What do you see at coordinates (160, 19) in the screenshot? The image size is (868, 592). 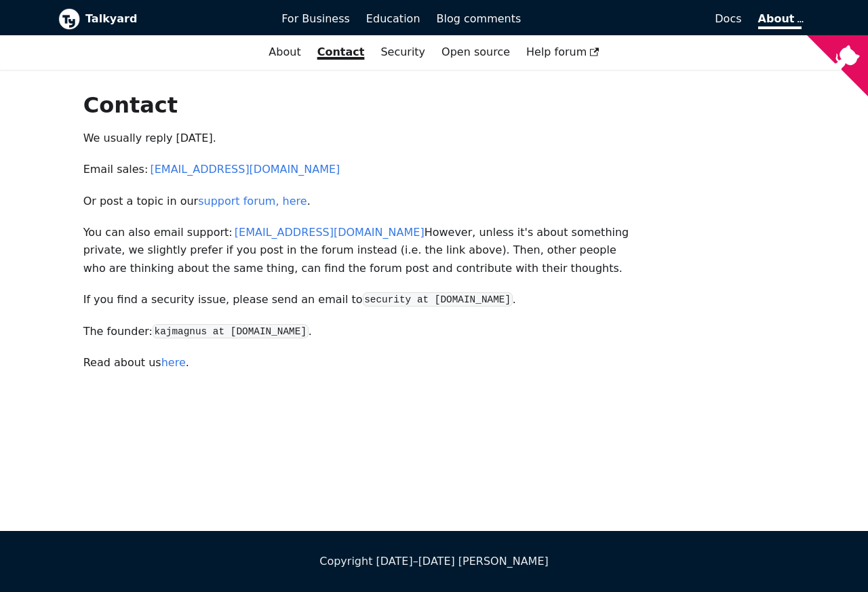 I see `a: Talkyard logoTalkyard` at bounding box center [160, 19].